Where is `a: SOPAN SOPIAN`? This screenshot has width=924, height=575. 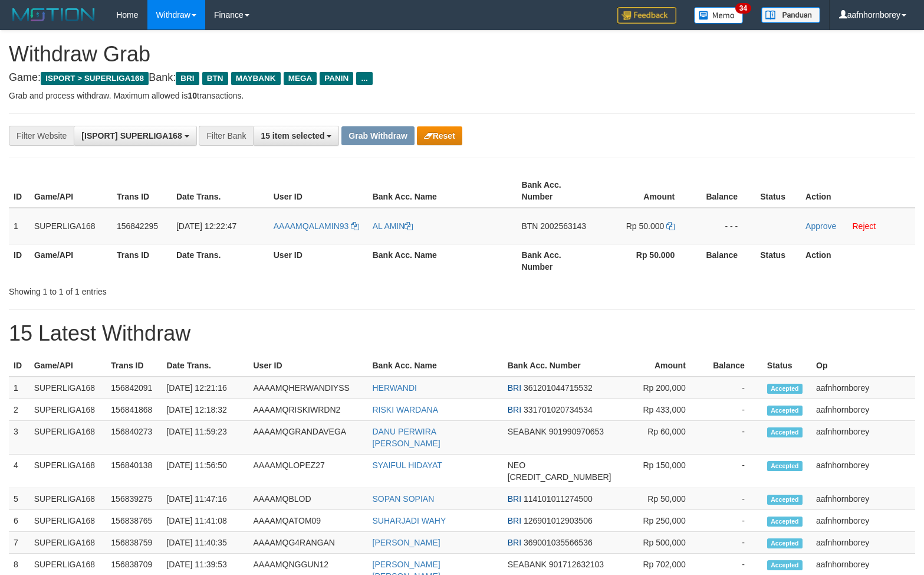 a: SOPAN SOPIAN is located at coordinates (404, 499).